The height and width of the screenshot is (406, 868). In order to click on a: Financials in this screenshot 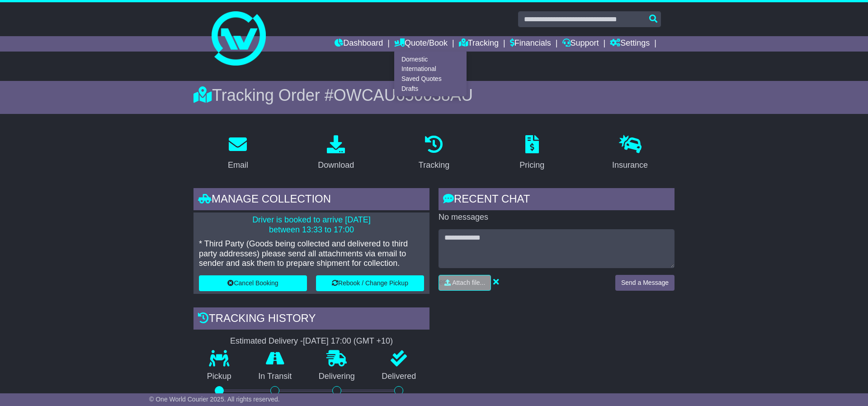, I will do `click(531, 44)`.